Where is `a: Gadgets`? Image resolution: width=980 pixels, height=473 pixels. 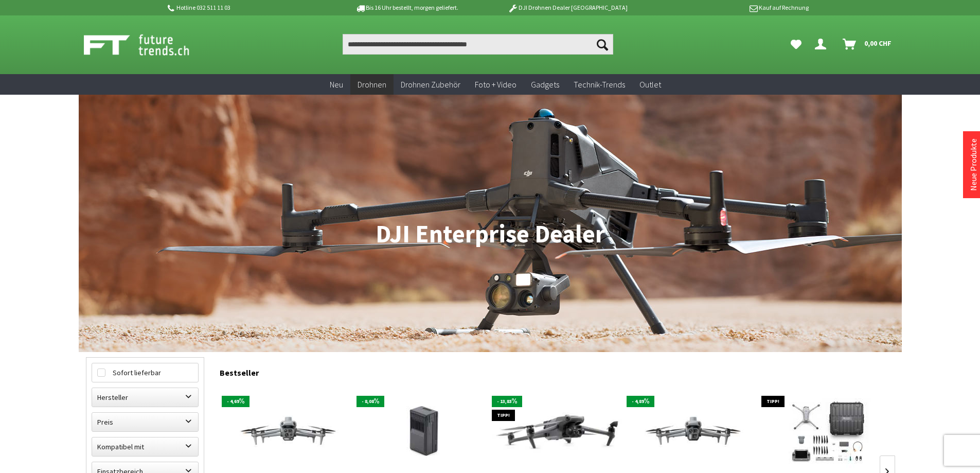
a: Gadgets is located at coordinates (545, 85).